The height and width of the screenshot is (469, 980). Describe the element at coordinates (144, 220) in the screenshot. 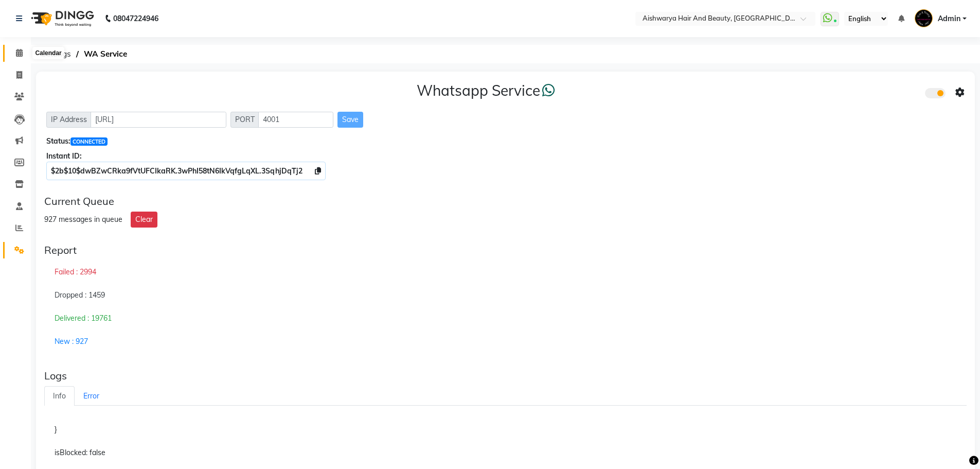

I see `button: Clear` at that location.